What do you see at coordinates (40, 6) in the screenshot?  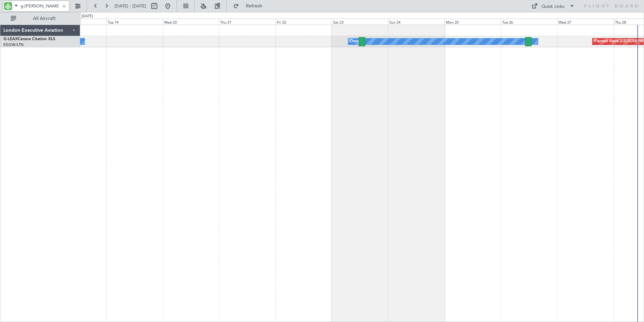 I see `input: A/C (Reg. or Type)` at bounding box center [40, 6].